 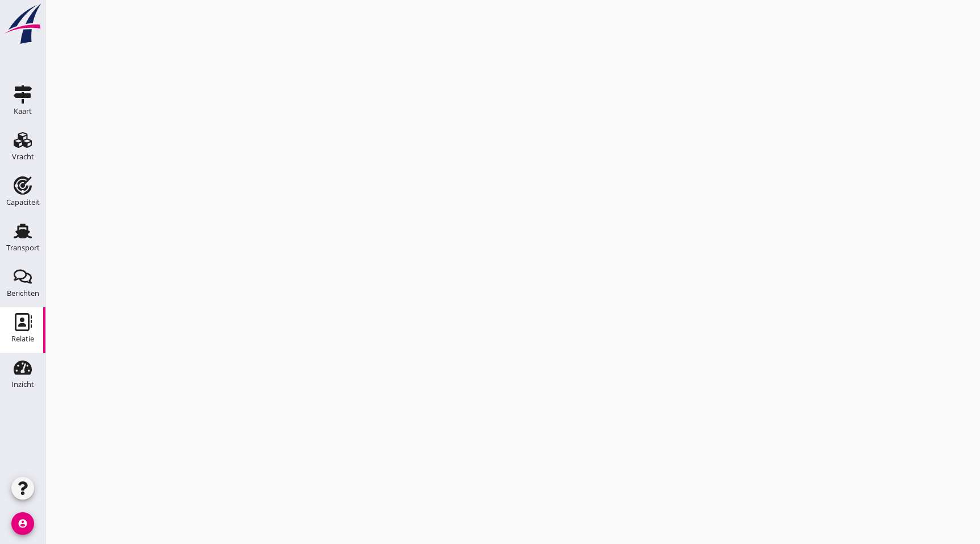 What do you see at coordinates (22, 157) in the screenshot?
I see `div: Vracht` at bounding box center [22, 157].